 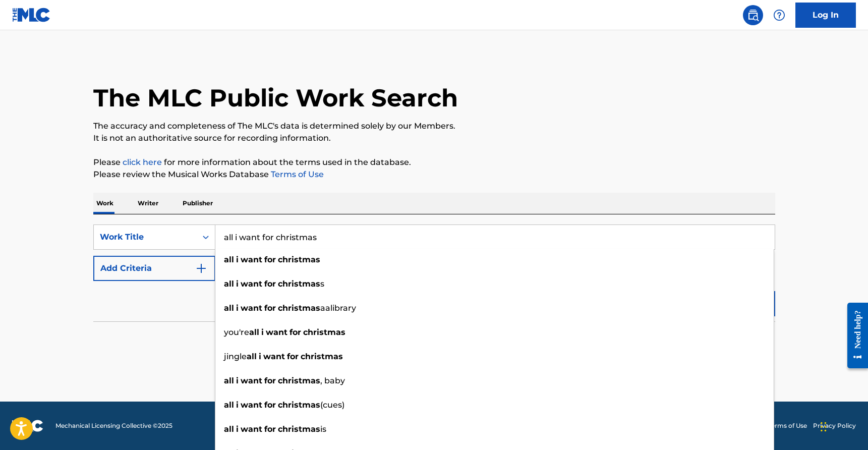 What do you see at coordinates (323, 284) in the screenshot?
I see `span: s` at bounding box center [323, 284].